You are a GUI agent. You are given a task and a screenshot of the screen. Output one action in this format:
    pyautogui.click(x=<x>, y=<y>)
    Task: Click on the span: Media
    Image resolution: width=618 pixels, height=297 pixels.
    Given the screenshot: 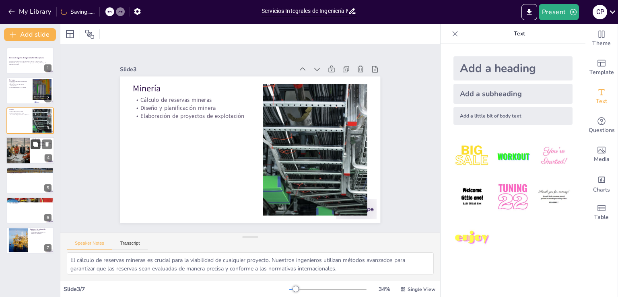 What is the action you would take?
    pyautogui.click(x=602, y=159)
    